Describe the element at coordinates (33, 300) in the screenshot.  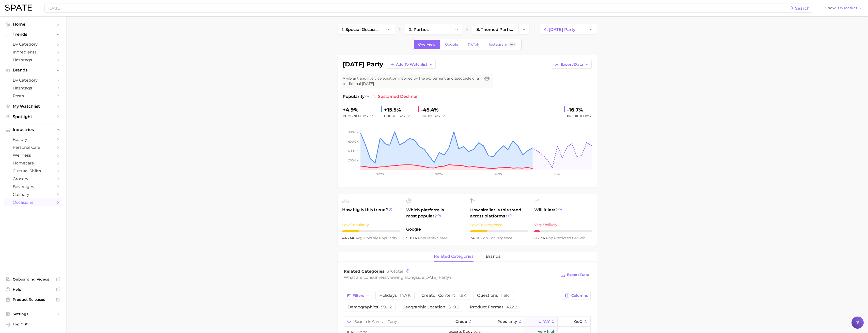
I see `a: Product Releases` at that location.